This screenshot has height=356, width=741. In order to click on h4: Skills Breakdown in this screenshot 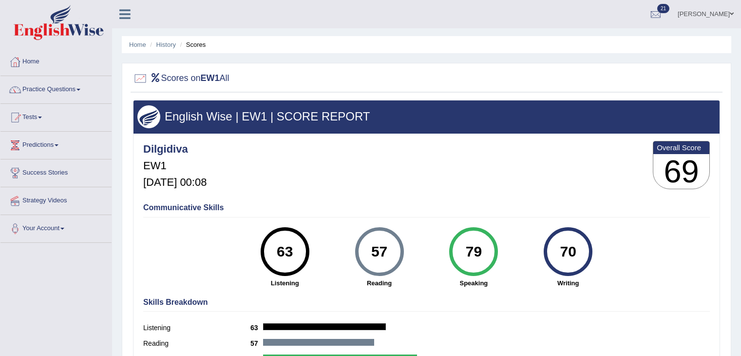, I will do `click(426, 302)`.